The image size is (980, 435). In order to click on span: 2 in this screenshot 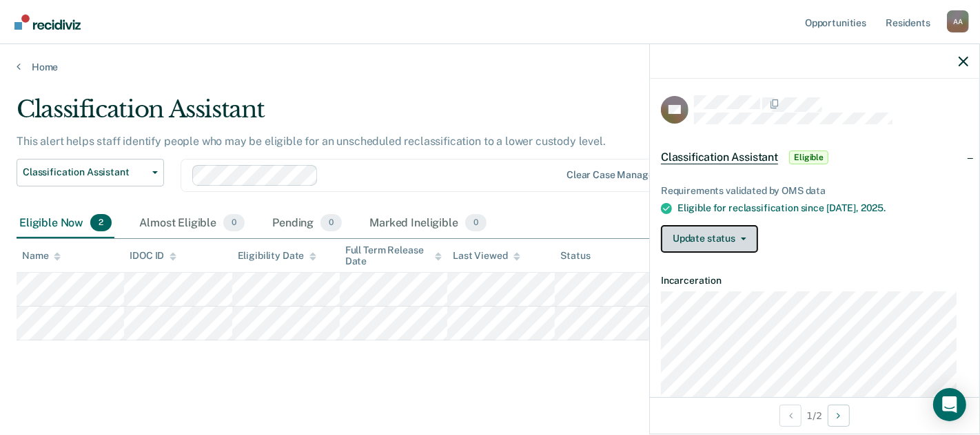, I will do `click(101, 223)`.